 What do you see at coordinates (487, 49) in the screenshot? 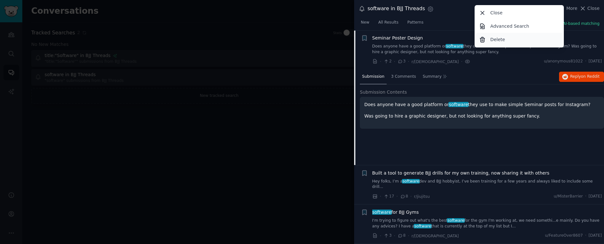
I see `a: Does anyone have a good platform orsoftwarethey use to make simple Seminar posts for Instagram? W...` at bounding box center [487, 49].